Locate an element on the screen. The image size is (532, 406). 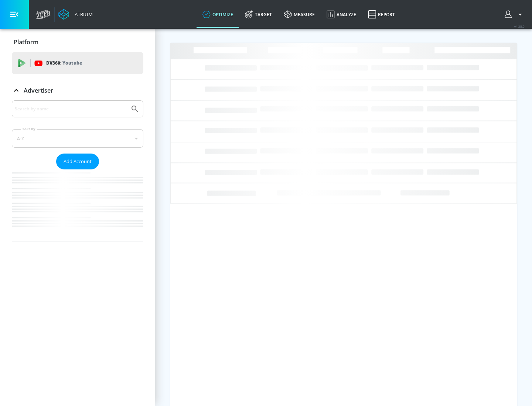
div: Platform is located at coordinates (77, 42).